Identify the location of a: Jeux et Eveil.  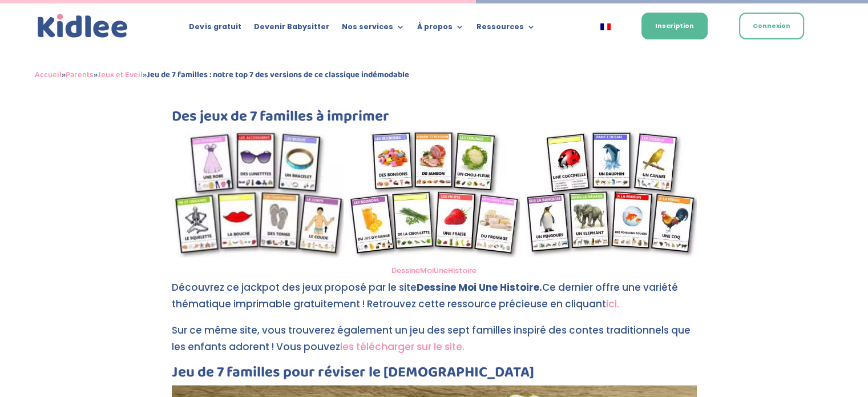
(120, 75).